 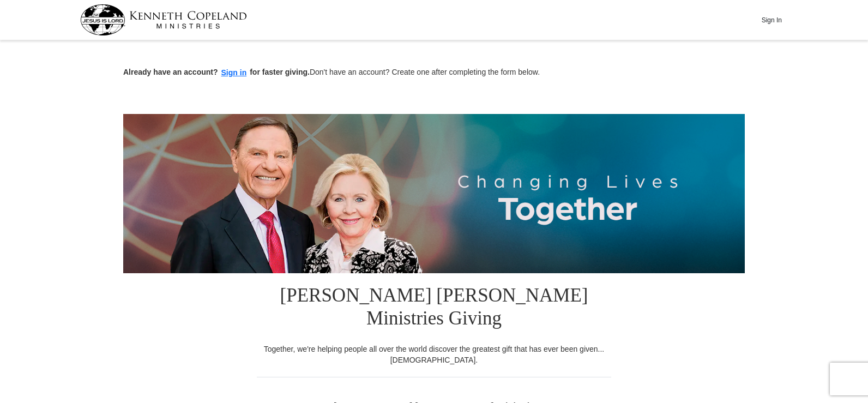 I want to click on button: Sign in, so click(x=234, y=72).